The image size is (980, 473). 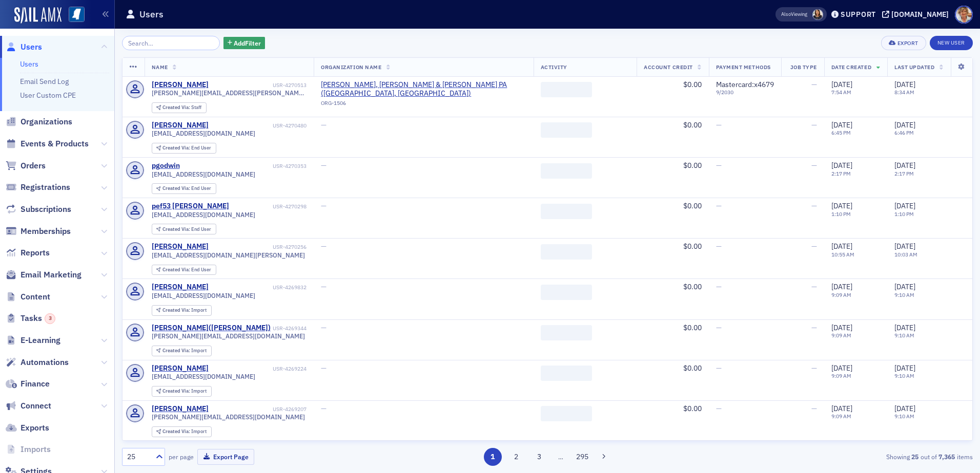 I want to click on input: Search…, so click(x=171, y=43).